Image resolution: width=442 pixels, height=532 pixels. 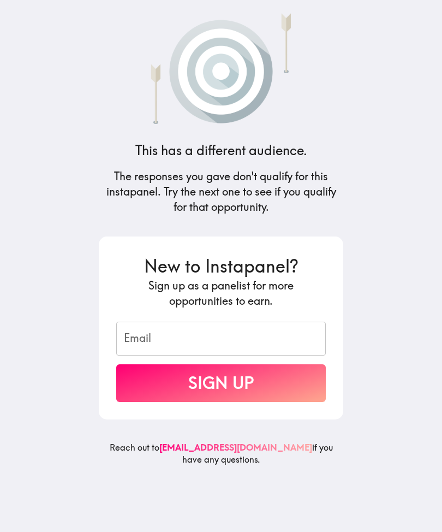 I want to click on button: Sign Up, so click(x=221, y=383).